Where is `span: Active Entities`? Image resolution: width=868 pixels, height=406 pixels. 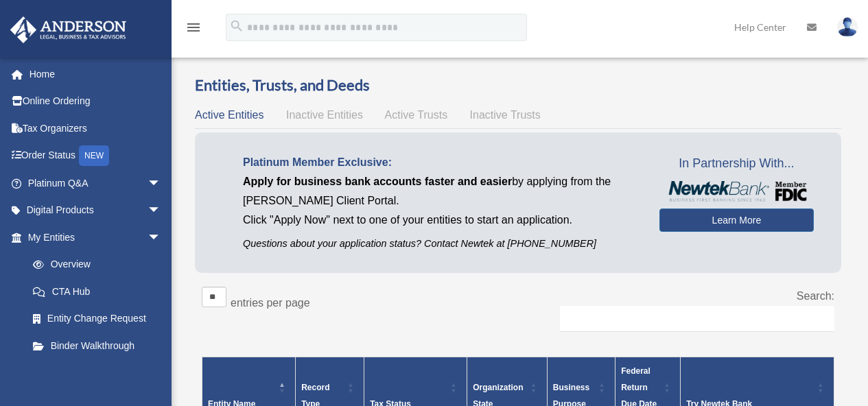 span: Active Entities is located at coordinates (229, 115).